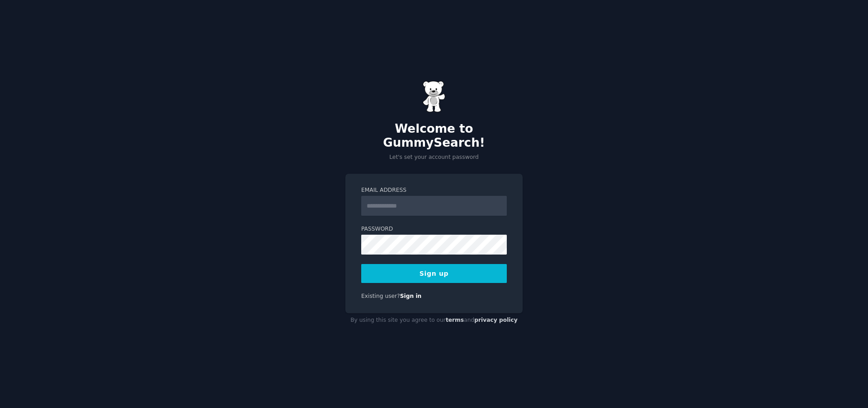 Image resolution: width=868 pixels, height=408 pixels. What do you see at coordinates (381, 296) in the screenshot?
I see `span: Existing user?` at bounding box center [381, 296].